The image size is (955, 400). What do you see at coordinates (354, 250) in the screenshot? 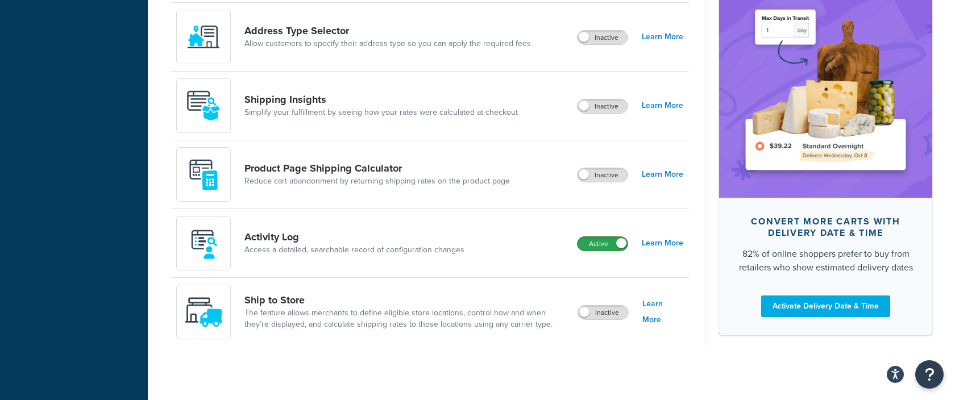
I see `a: Access a detailed, searchable record of configuration changes` at bounding box center [354, 250].